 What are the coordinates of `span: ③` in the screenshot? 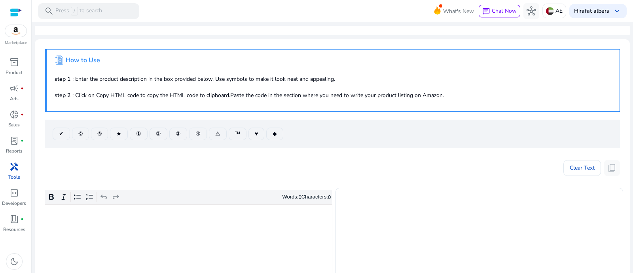 It's located at (178, 133).